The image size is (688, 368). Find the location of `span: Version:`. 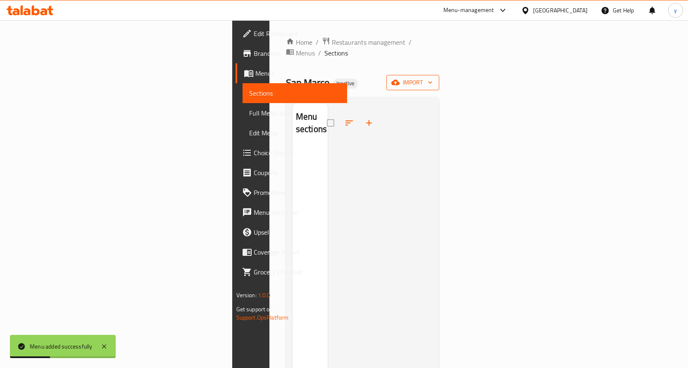

span: Version: is located at coordinates (246, 295).